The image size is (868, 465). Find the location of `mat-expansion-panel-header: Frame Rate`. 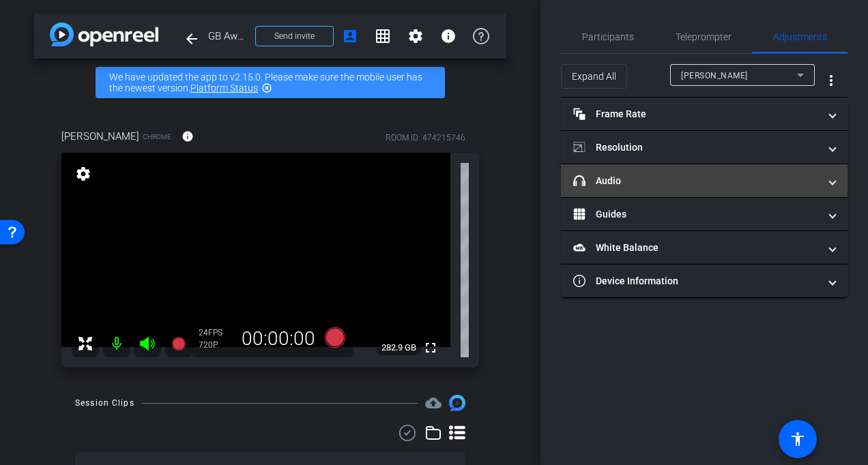

mat-expansion-panel-header: Frame Rate is located at coordinates (704, 114).